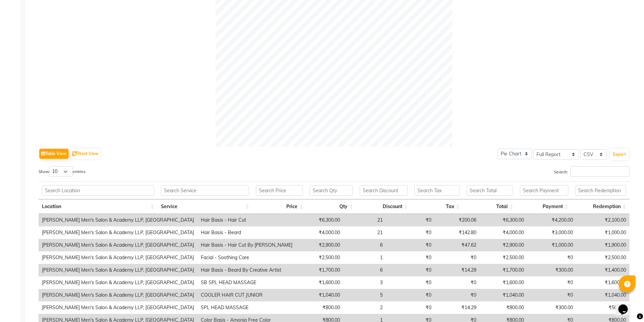  Describe the element at coordinates (437, 190) in the screenshot. I see `input: Search Tax` at that location.